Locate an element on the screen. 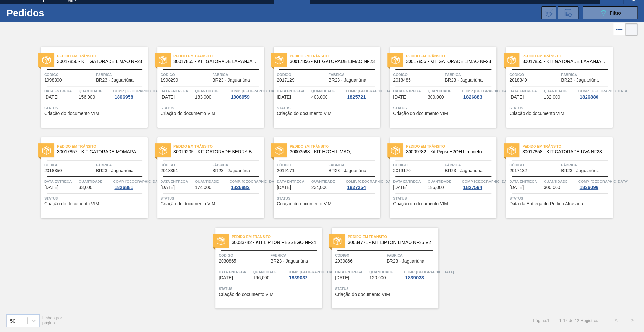 The width and height of the screenshot is (644, 332). a: statusPedido em Trânsito30009782 - Kit Pepsi H2OH LimonetoCódigo2019170FábricaBR23 - JaguariúnaDa... is located at coordinates (438, 177).